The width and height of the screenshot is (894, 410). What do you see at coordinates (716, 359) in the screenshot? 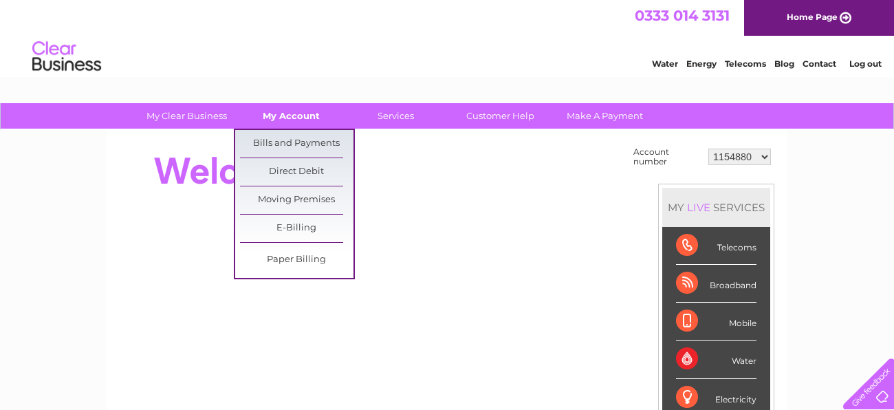
I see `div: Water` at bounding box center [716, 359].